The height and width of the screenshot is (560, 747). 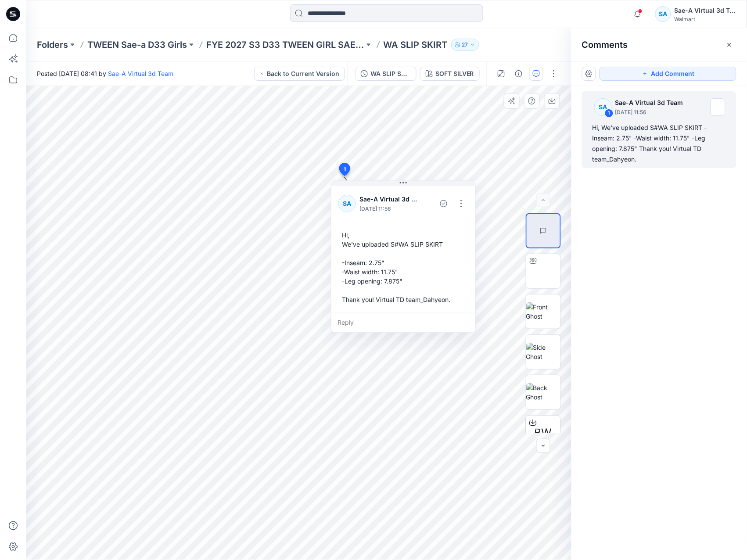 I want to click on a: Folders, so click(x=52, y=45).